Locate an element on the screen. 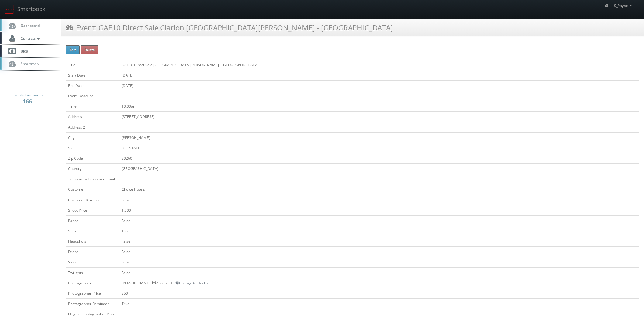  td: Customer is located at coordinates (92, 189).